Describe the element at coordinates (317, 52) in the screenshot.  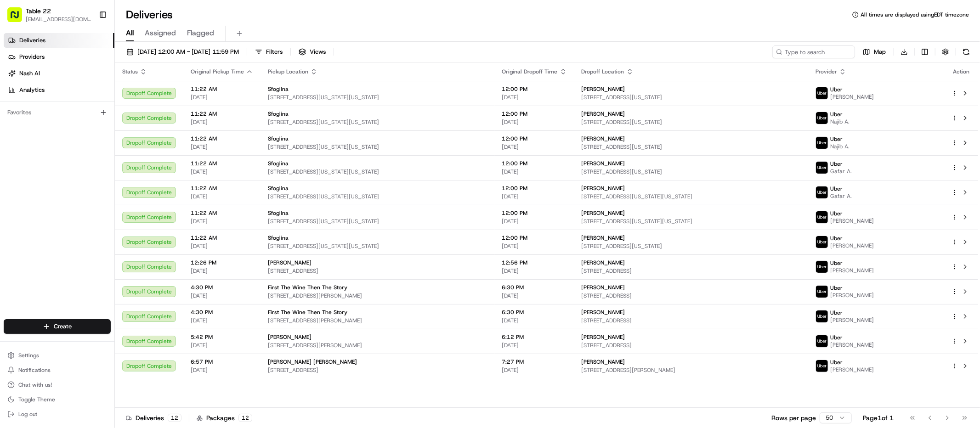
I see `span: Views` at that location.